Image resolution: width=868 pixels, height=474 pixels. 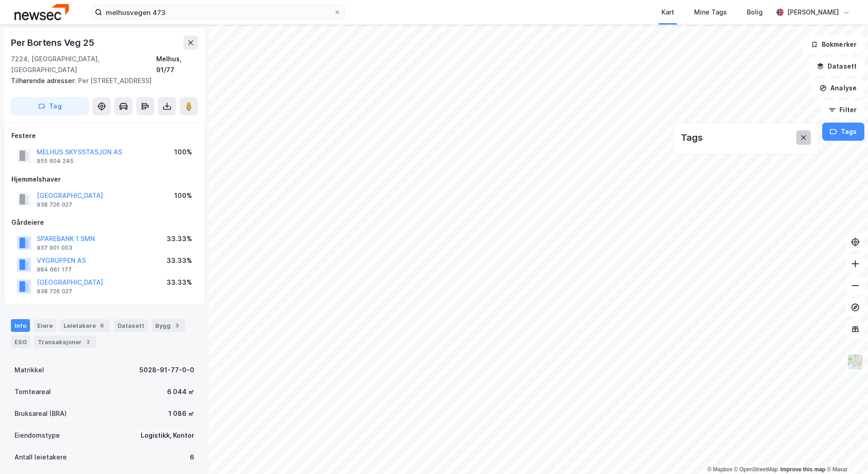 What do you see at coordinates (41, 457) in the screenshot?
I see `div: Antall leietakere` at bounding box center [41, 457].